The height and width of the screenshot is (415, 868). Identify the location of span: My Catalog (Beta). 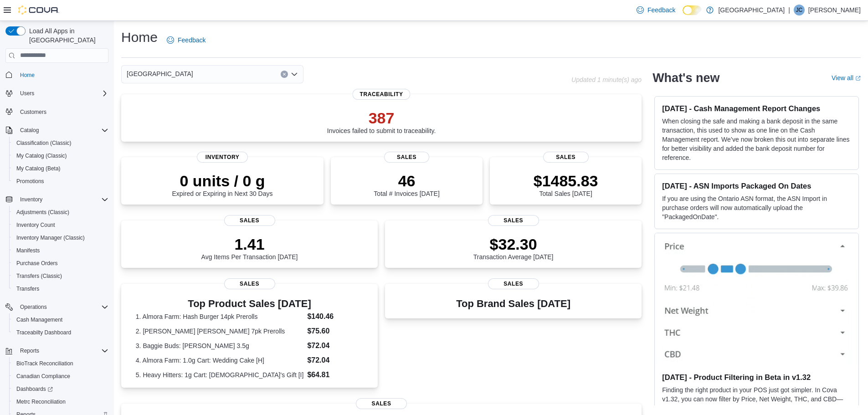
(61, 169).